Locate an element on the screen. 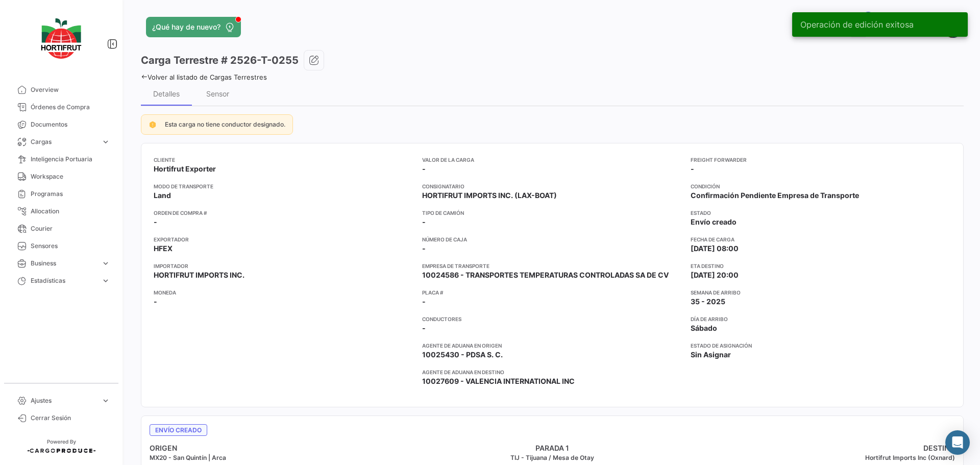  span: Land is located at coordinates (162, 196).